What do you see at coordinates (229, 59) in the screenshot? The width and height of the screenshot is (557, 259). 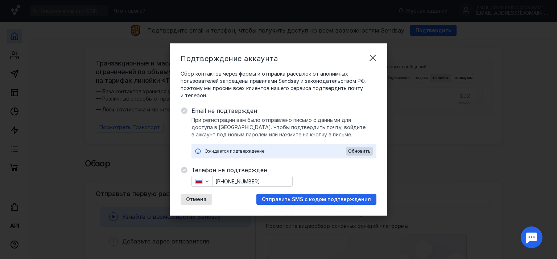 I see `span: Подтверждение аккаунта` at bounding box center [229, 59].